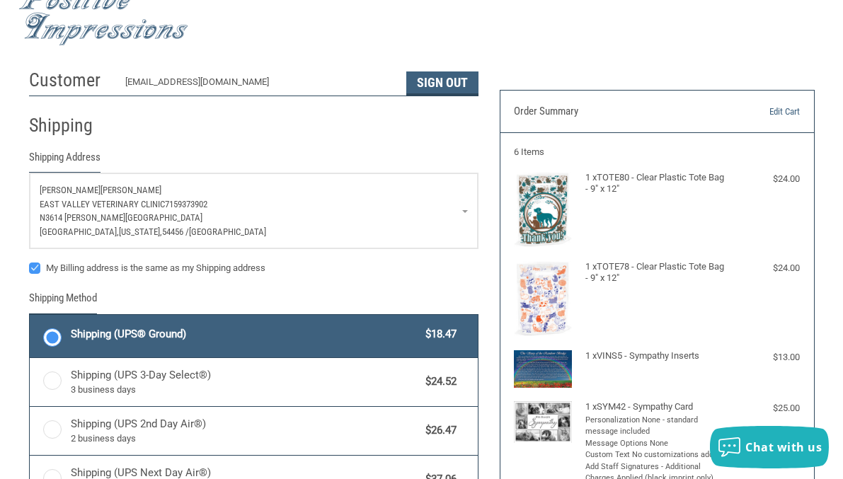 The height and width of the screenshot is (479, 843). I want to click on li: Message Options None, so click(655, 444).